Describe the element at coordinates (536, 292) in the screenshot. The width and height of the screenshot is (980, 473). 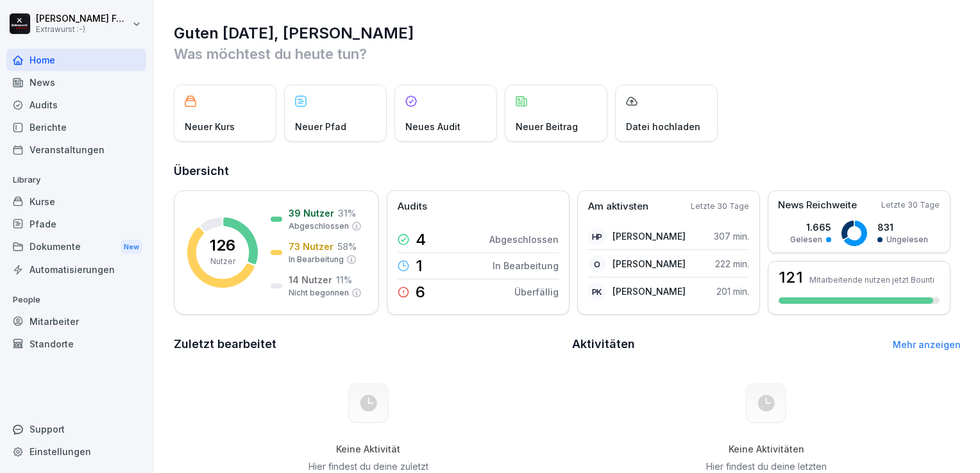
I see `p: Überfällig` at that location.